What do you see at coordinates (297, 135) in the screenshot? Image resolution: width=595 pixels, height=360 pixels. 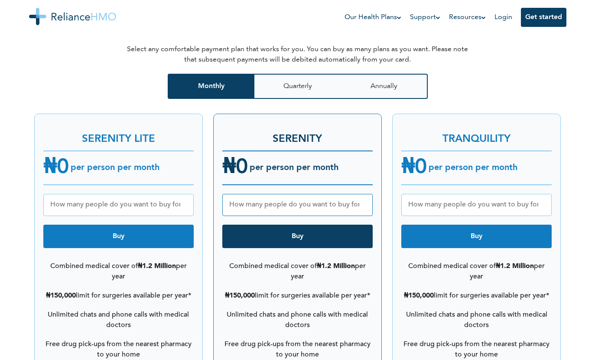 I see `h3: SERENITY` at bounding box center [297, 135].